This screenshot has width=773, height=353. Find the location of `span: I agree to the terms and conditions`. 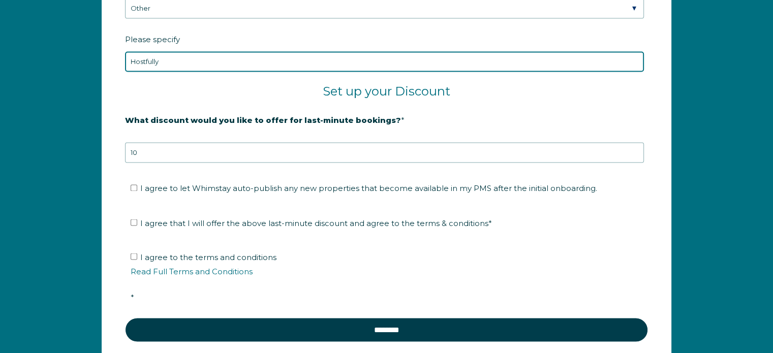

span: I agree to the terms and conditions is located at coordinates (390, 277).